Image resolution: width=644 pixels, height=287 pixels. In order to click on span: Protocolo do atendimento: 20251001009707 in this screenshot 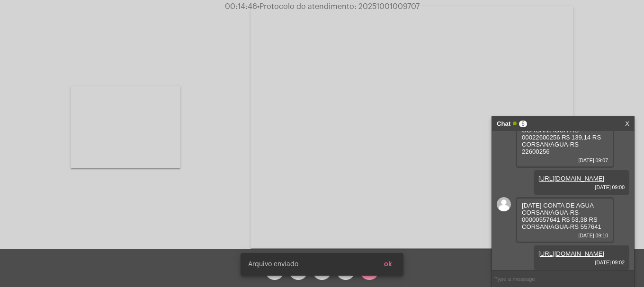, I will do `click(338, 6)`.